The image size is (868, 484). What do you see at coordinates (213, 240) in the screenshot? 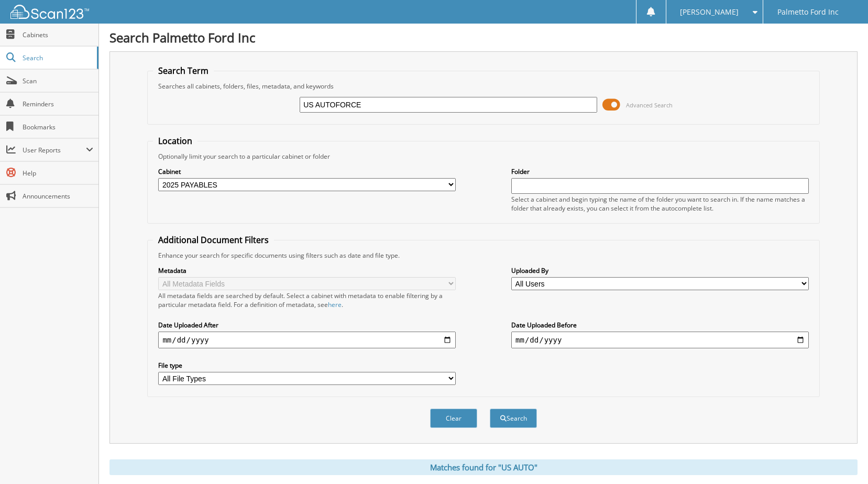
I see `legend: Additional Document Filters` at bounding box center [213, 240].